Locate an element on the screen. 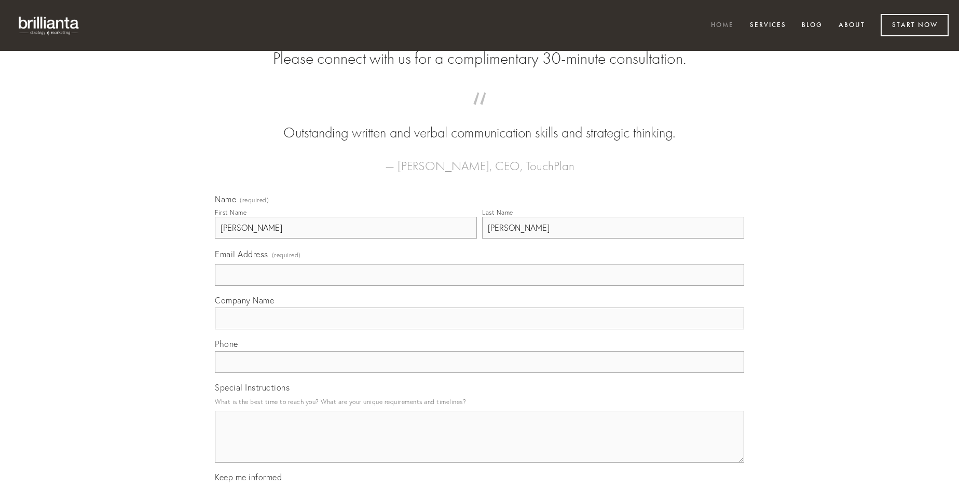  h2: Please connect with us for a complimentary 30-minute consultation. is located at coordinates (480, 59).